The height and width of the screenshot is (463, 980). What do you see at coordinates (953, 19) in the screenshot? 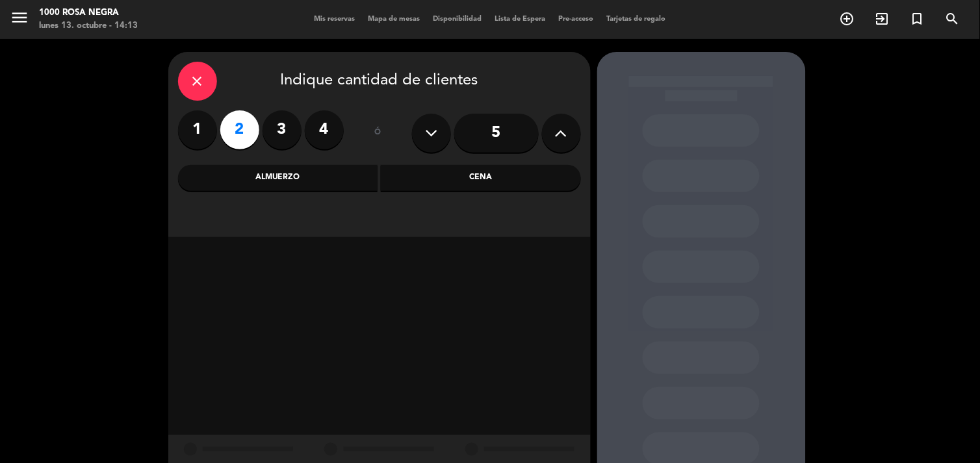
I see `i: search` at bounding box center [953, 19].